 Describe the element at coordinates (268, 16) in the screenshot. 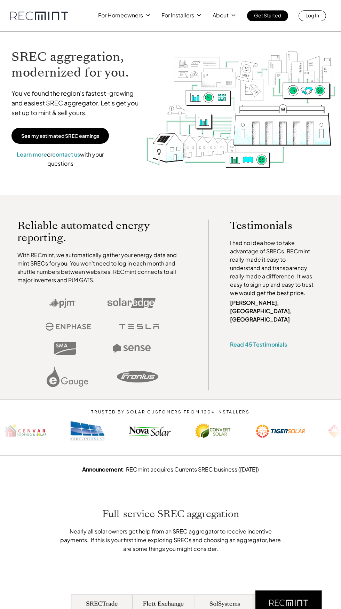

I see `a: Get Started` at that location.